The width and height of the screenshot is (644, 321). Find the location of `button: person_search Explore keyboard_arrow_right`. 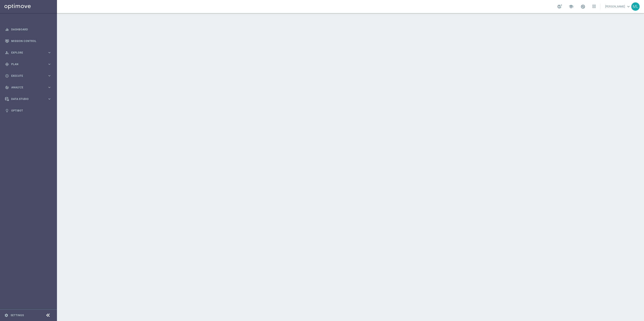

button: person_search Explore keyboard_arrow_right is located at coordinates (28, 53).